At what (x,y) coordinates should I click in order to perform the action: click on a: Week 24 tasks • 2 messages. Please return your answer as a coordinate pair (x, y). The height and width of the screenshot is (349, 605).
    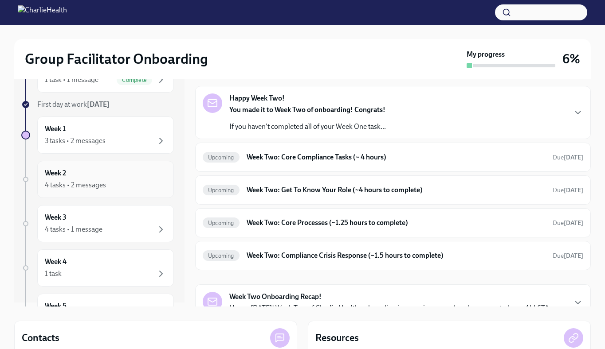
    Looking at the image, I should click on (98, 180).